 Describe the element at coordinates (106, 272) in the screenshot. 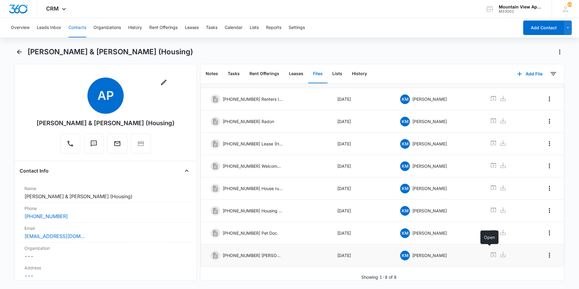

I see `div: Address---` at that location.